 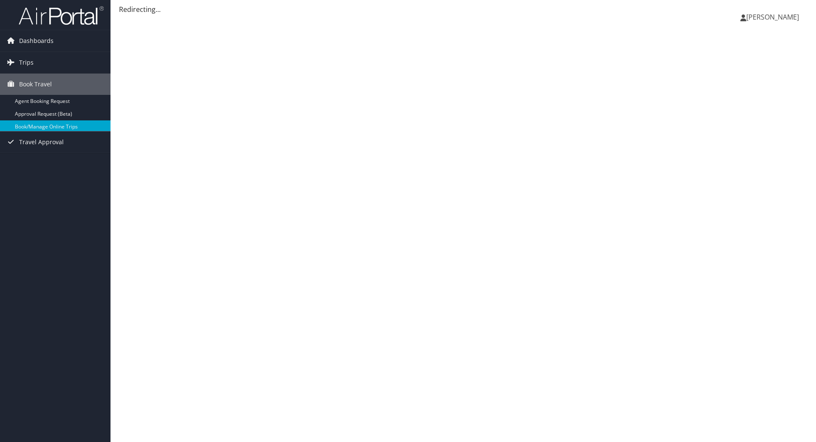 I want to click on span: Dashboards, so click(x=36, y=41).